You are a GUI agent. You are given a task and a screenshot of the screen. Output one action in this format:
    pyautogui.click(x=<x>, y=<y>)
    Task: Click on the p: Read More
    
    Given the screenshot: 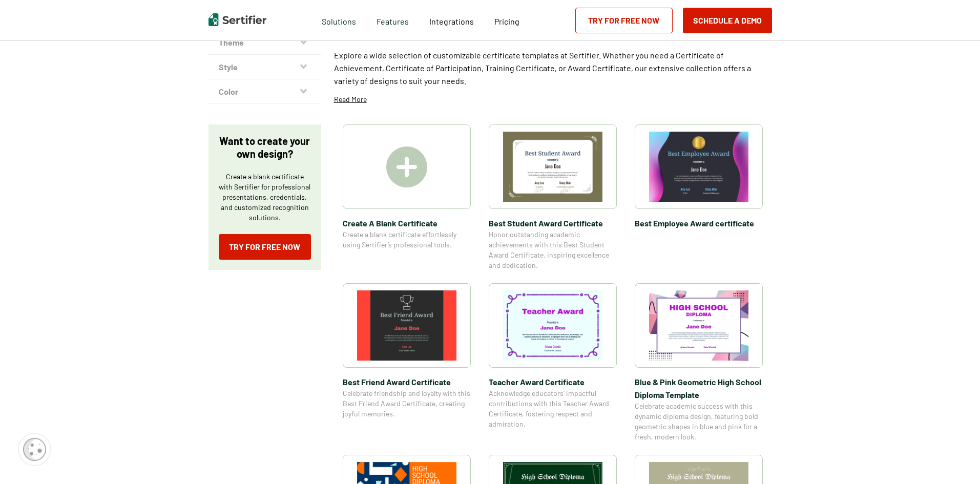 What is the action you would take?
    pyautogui.click(x=350, y=99)
    